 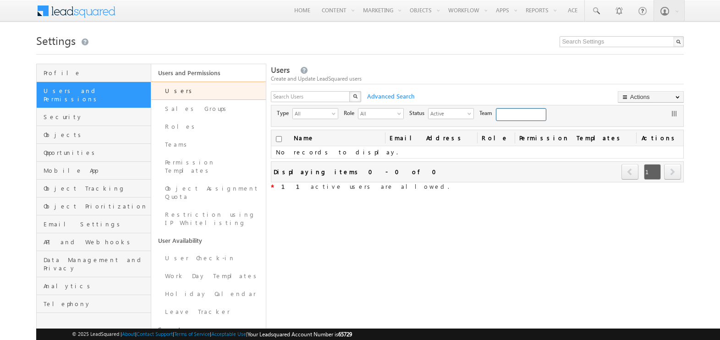 What do you see at coordinates (209, 330) in the screenshot?
I see `a: Support` at bounding box center [209, 330].